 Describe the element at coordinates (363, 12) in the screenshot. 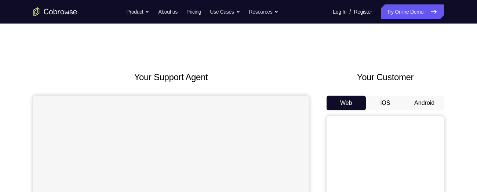

I see `a: Register` at that location.